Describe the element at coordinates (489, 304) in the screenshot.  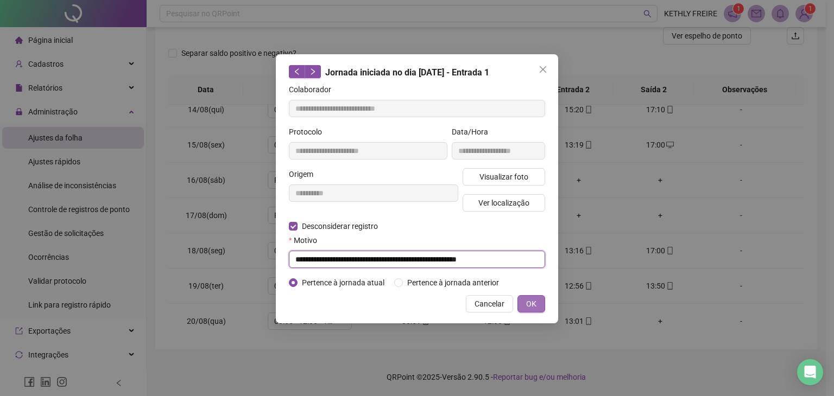
I see `span: Cancelar` at that location.